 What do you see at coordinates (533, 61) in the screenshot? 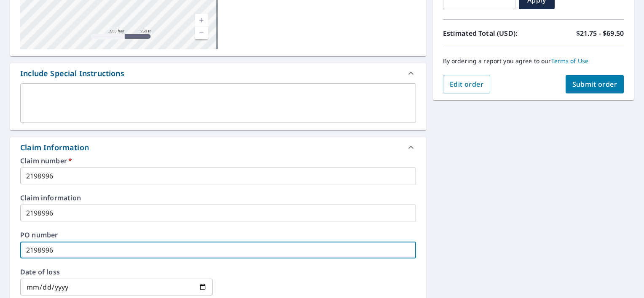
I see `p: By ordering a report you agree to our` at bounding box center [533, 61].